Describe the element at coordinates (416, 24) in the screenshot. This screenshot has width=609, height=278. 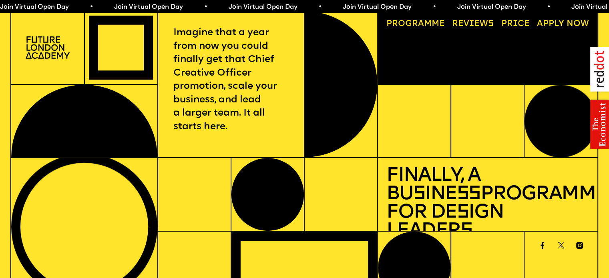
I see `a: Programme` at that location.